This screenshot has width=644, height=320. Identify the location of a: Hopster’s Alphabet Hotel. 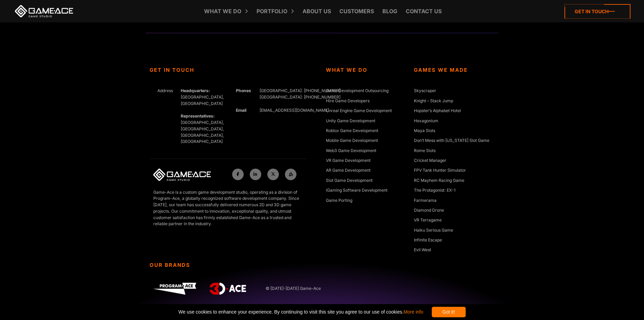
(437, 111).